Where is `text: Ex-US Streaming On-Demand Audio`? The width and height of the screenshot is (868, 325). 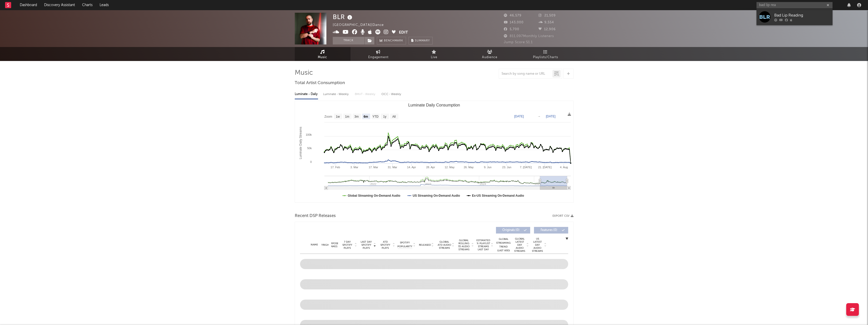
text: Ex-US Streaming On-Demand Audio is located at coordinates (498, 195).